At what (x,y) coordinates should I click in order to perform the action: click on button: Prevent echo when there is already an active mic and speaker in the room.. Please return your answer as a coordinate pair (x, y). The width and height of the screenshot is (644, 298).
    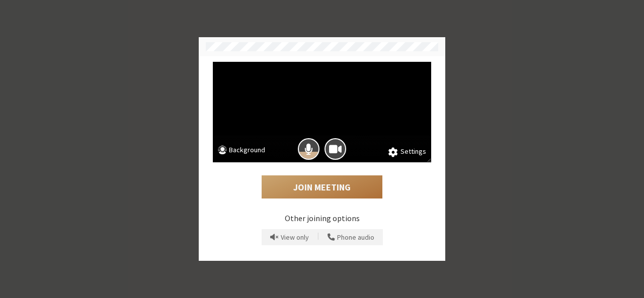
    Looking at the image, I should click on (290, 237).